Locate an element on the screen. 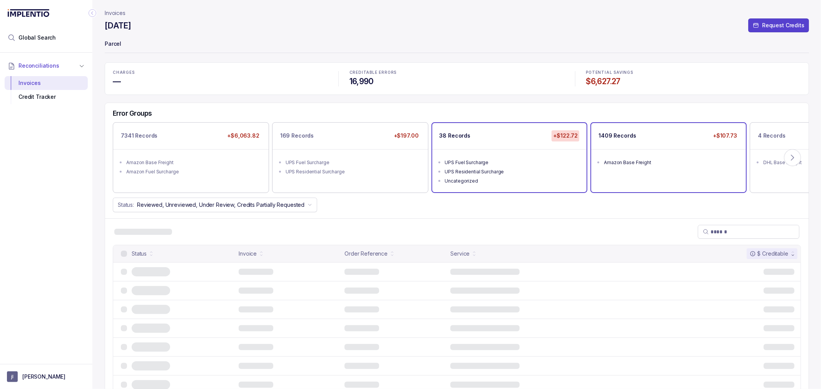 This screenshot has width=821, height=389. div: Credit Tracker is located at coordinates (46, 97).